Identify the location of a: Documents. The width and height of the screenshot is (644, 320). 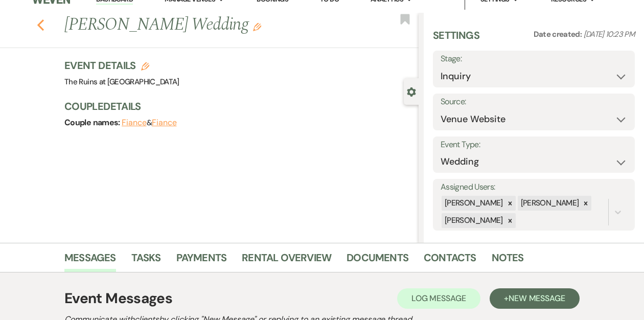
(377, 261).